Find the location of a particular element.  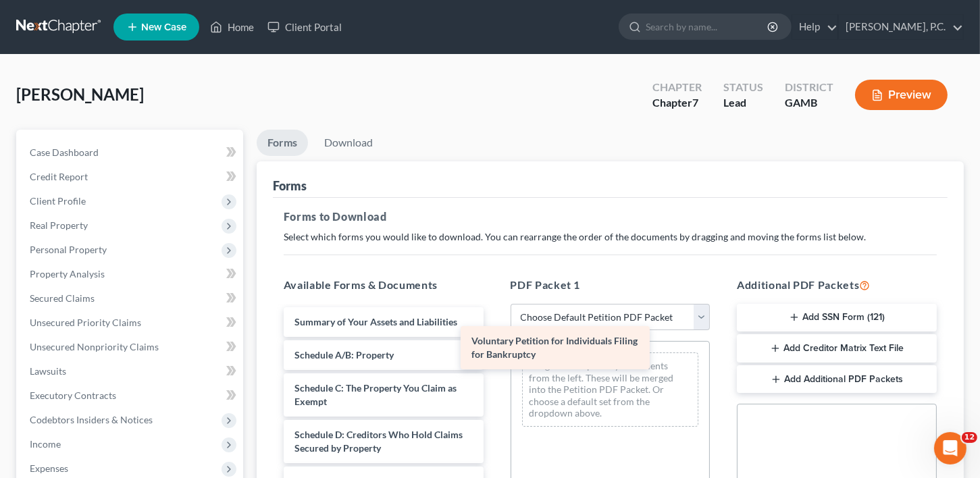

button: Add Creditor Matrix Text File is located at coordinates (837, 348).